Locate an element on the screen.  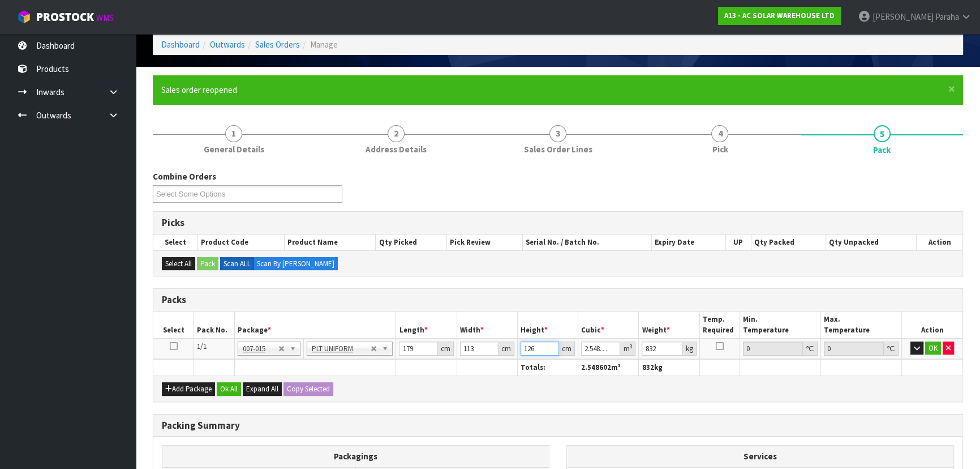
h3: Packing Summary is located at coordinates (558, 425).